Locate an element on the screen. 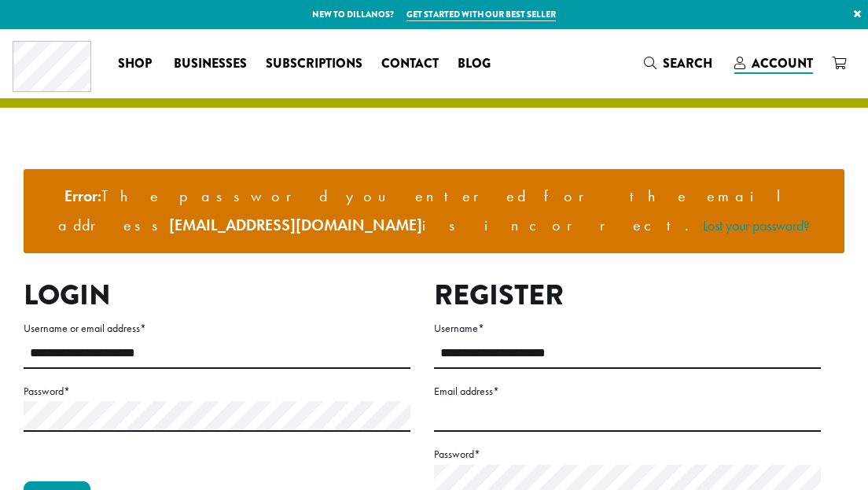  a: Shop is located at coordinates (136, 63).